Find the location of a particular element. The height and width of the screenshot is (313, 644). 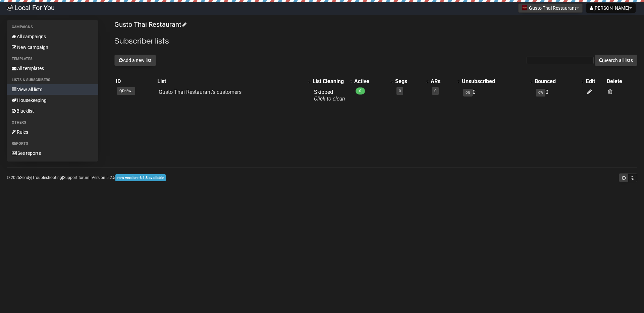

div: Delete is located at coordinates (621, 82).